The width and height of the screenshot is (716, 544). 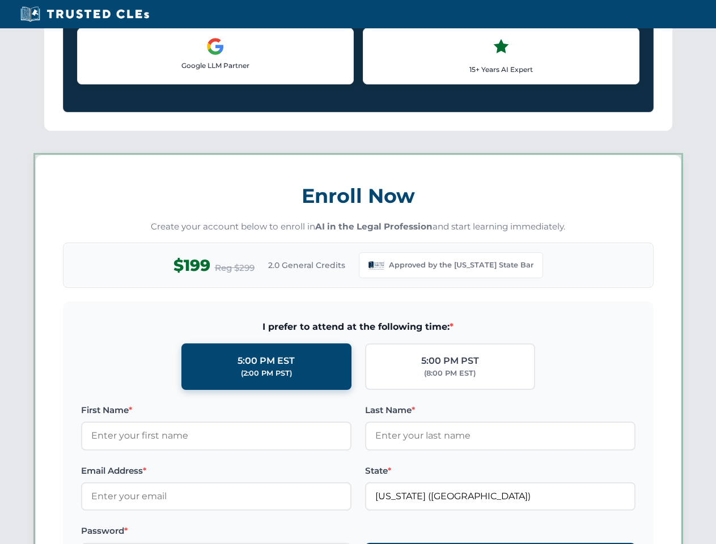 What do you see at coordinates (266, 361) in the screenshot?
I see `div: 5:00 PM EST` at bounding box center [266, 361].